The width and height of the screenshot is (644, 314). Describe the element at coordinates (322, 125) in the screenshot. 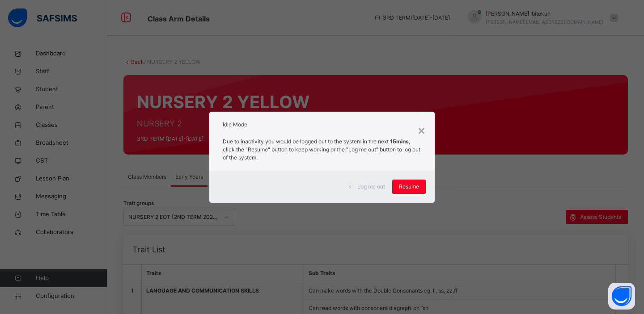

I see `h2: Idle Mode` at that location.